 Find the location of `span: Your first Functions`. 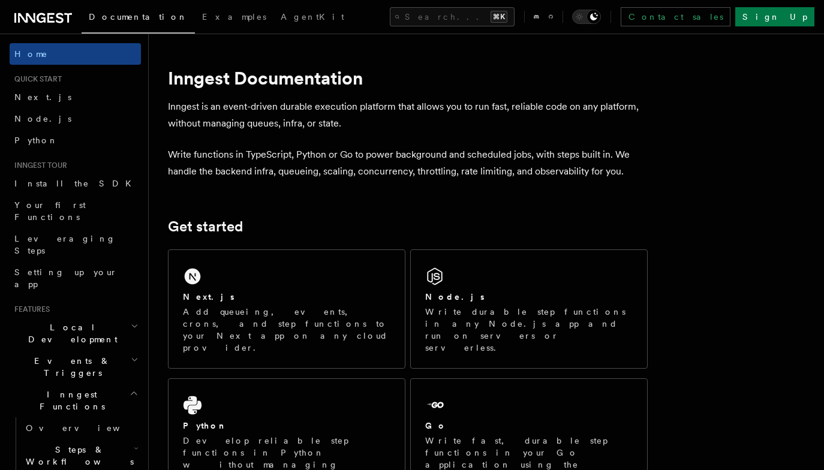

span: Your first Functions is located at coordinates (50, 211).